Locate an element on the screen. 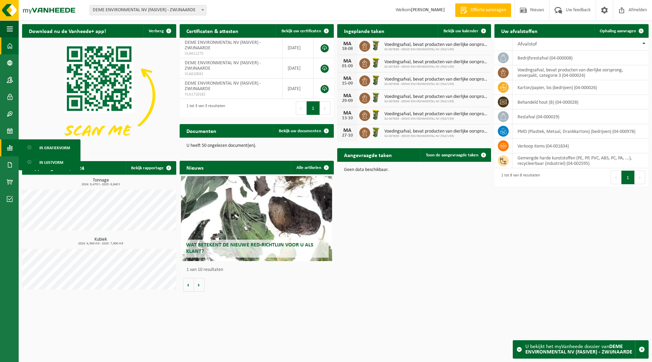  td: voedingsafval, bevat producten van dierlijke oorsprong, onverpakt, categorie 3 (04-000024) is located at coordinates (580, 73).